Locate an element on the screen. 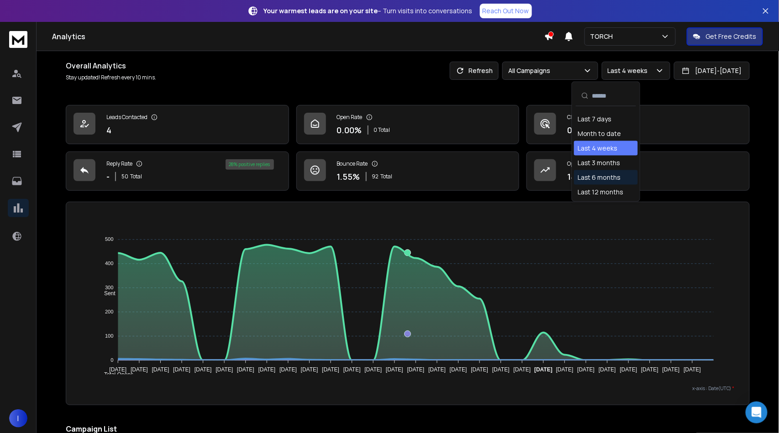 This screenshot has height=433, width=779. p: 4 is located at coordinates (109, 130).